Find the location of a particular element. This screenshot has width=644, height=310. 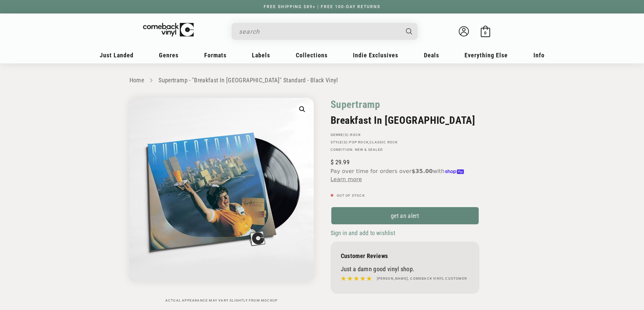

a: Classic Rock is located at coordinates (383, 142).